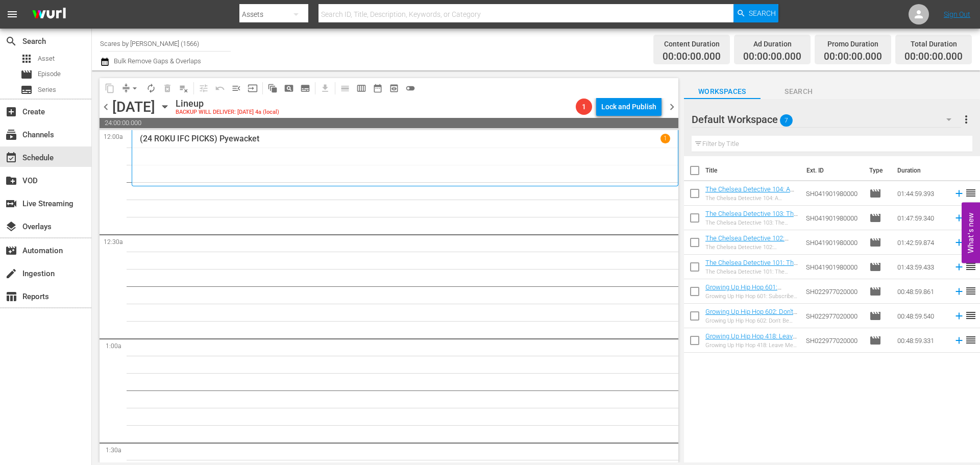 This screenshot has height=465, width=980. I want to click on a: Sign Out, so click(957, 15).